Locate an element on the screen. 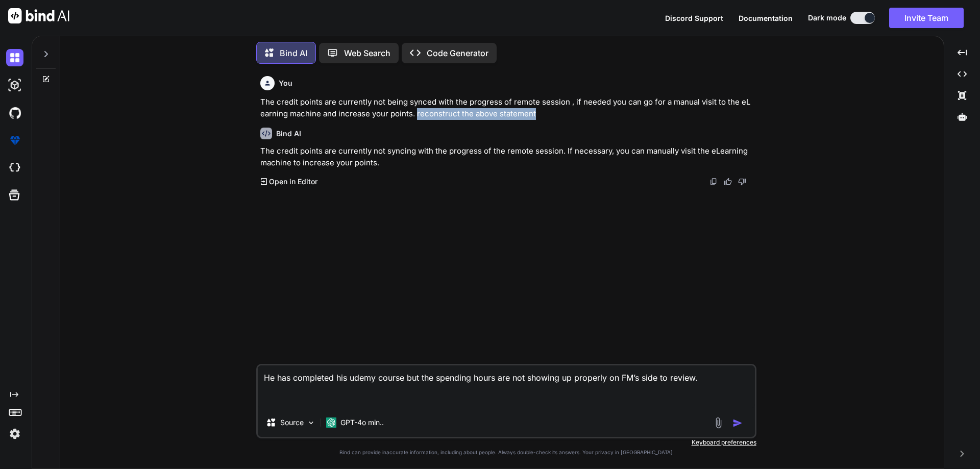 This screenshot has height=469, width=980. p: Keyboard preferences is located at coordinates (506, 443).